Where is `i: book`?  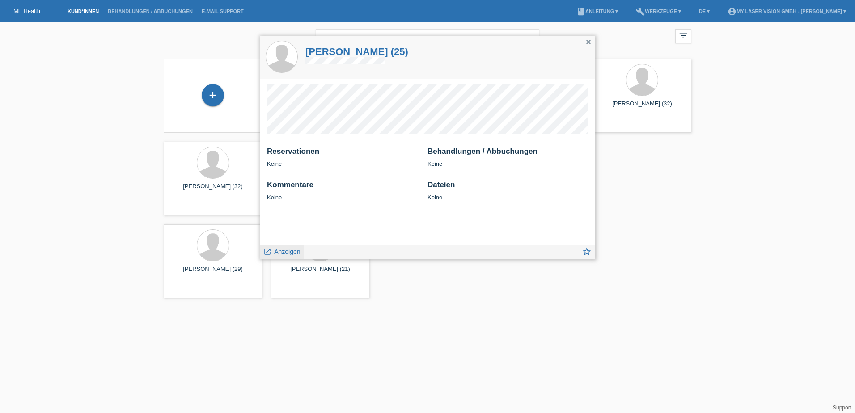 i: book is located at coordinates (581, 12).